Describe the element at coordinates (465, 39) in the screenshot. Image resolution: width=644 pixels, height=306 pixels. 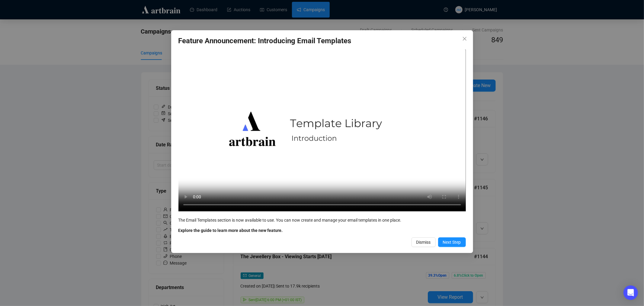
I see `span: close` at that location.